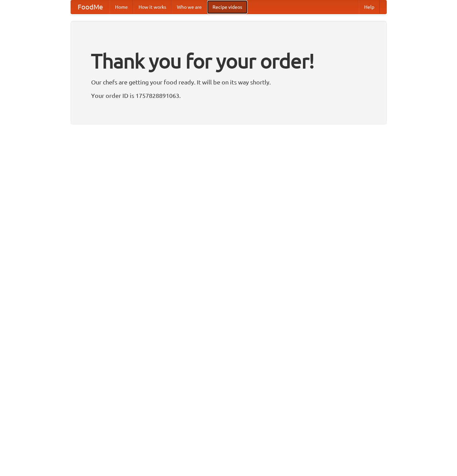 The height and width of the screenshot is (476, 457). What do you see at coordinates (369, 7) in the screenshot?
I see `a: Help` at bounding box center [369, 7].